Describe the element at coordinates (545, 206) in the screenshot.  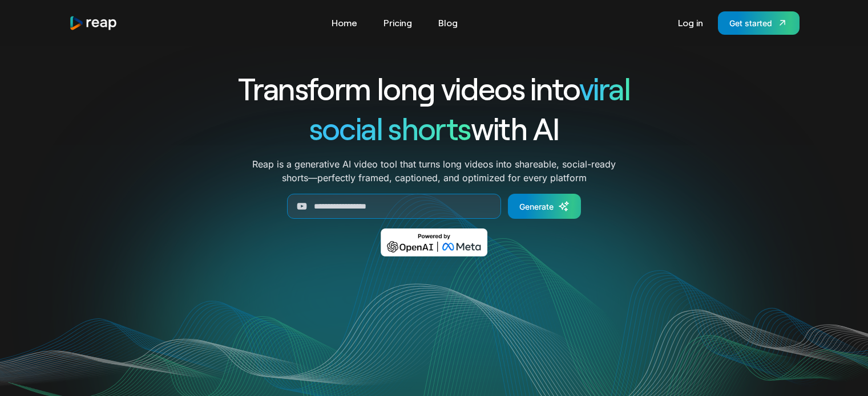
I see `a: Generate` at that location.